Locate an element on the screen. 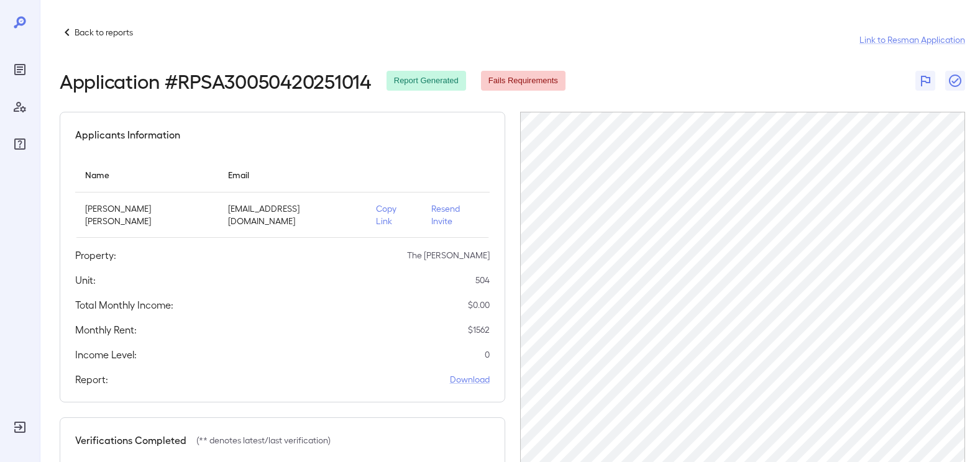 This screenshot has height=462, width=980. p: $ 0.00 is located at coordinates (479, 305).